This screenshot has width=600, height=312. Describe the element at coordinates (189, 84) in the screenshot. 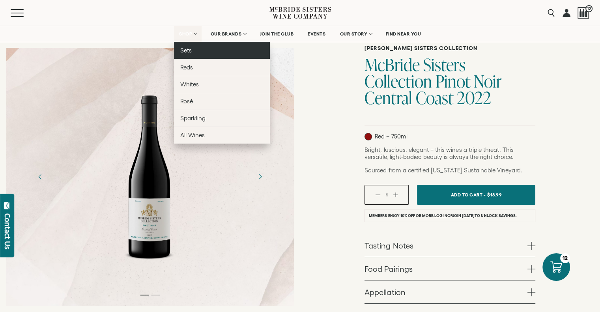

I see `span: Whites` at that location.